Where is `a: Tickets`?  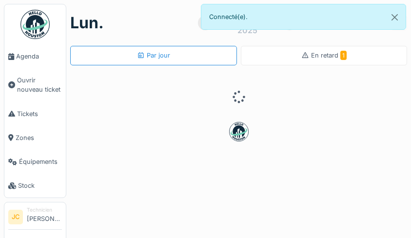 a: Tickets is located at coordinates (35, 113).